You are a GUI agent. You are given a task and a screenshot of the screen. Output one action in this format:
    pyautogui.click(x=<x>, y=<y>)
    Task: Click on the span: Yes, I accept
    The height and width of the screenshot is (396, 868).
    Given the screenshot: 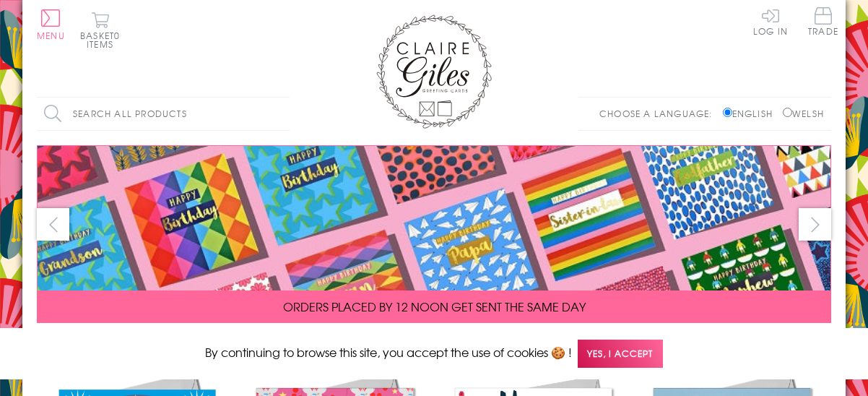 What is the action you would take?
    pyautogui.click(x=620, y=353)
    